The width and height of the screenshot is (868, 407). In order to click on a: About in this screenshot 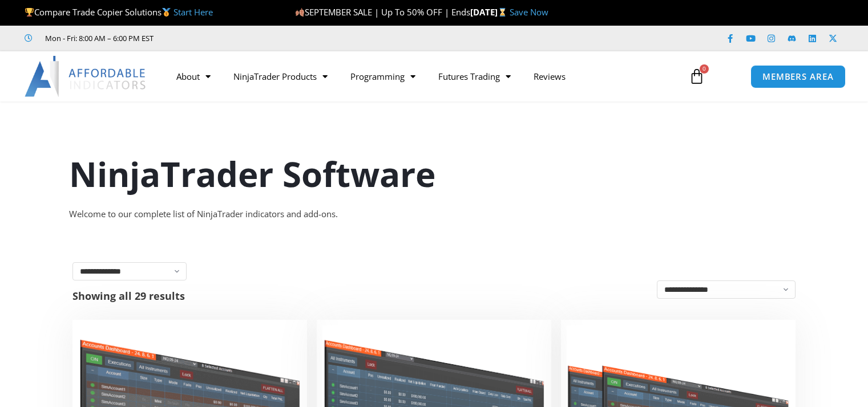, I will do `click(193, 77)`.